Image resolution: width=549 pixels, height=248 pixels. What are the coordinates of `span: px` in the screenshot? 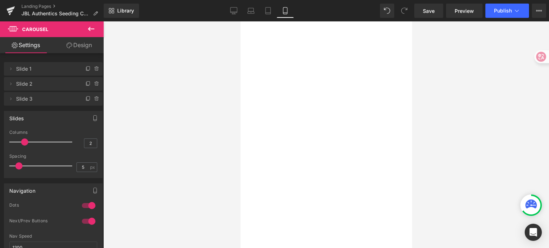 It's located at (93, 167).